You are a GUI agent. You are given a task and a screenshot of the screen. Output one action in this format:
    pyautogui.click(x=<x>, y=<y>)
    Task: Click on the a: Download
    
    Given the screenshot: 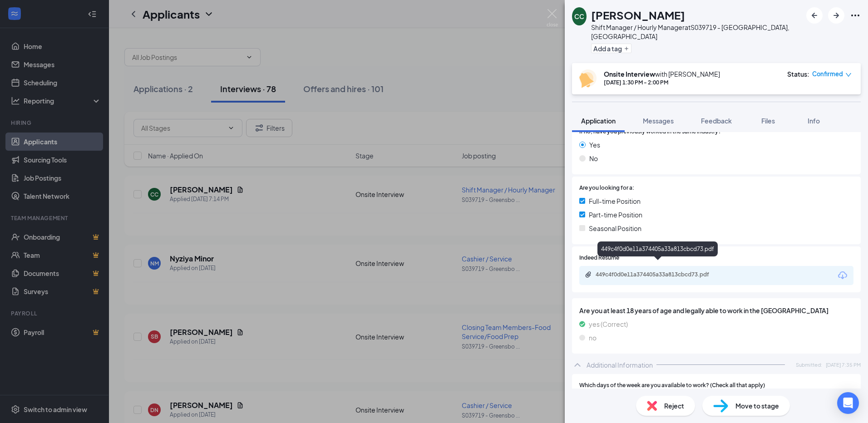 What is the action you would take?
    pyautogui.click(x=842, y=275)
    